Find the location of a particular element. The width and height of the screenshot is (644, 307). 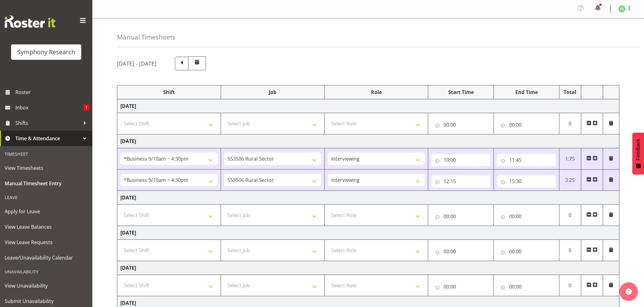

a: View Leave Balances is located at coordinates (46, 227).